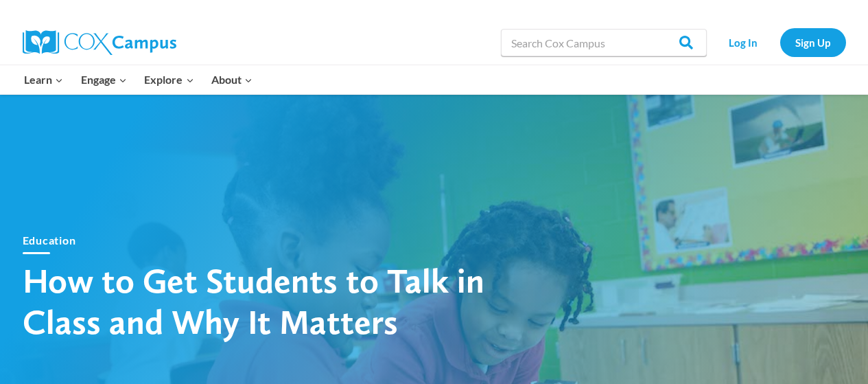 The height and width of the screenshot is (384, 868). I want to click on a: Sign Up, so click(813, 42).